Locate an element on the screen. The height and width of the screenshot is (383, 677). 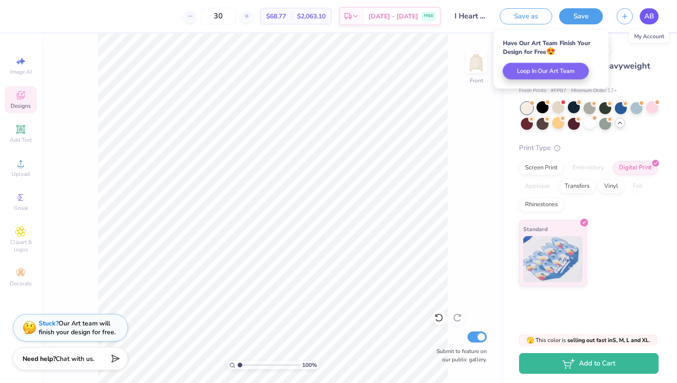
a: AB is located at coordinates (649, 16).